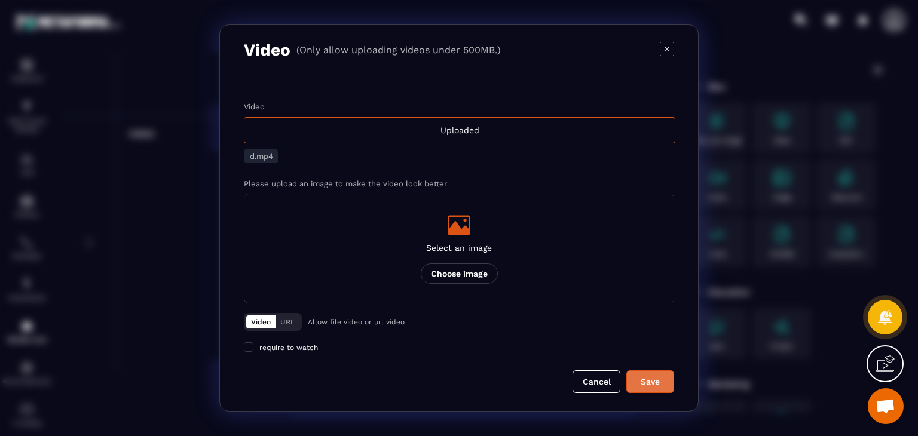 This screenshot has height=436, width=918. Describe the element at coordinates (345, 183) in the screenshot. I see `label: Please upload an image to make the video look better` at that location.